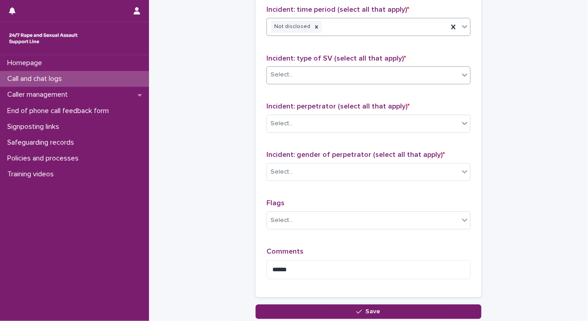  I want to click on span: Incident: time period (select all that apply), so click(338, 9).